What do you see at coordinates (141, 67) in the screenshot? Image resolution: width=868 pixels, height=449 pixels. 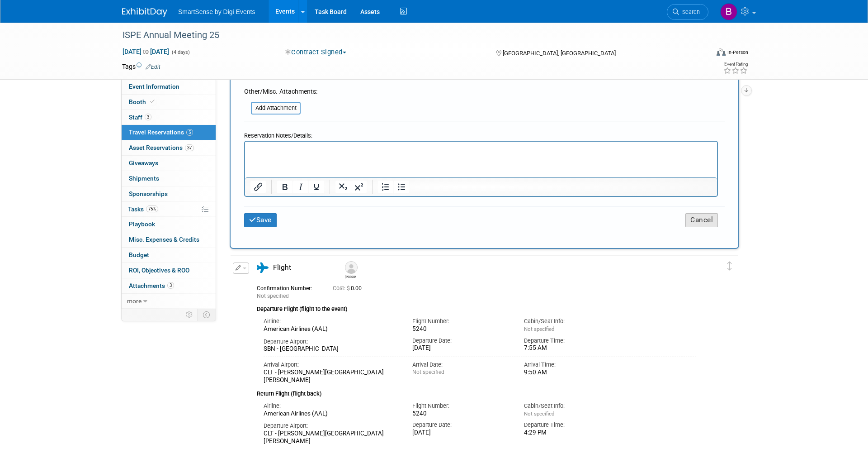 I see `td: Tags` at bounding box center [141, 67].